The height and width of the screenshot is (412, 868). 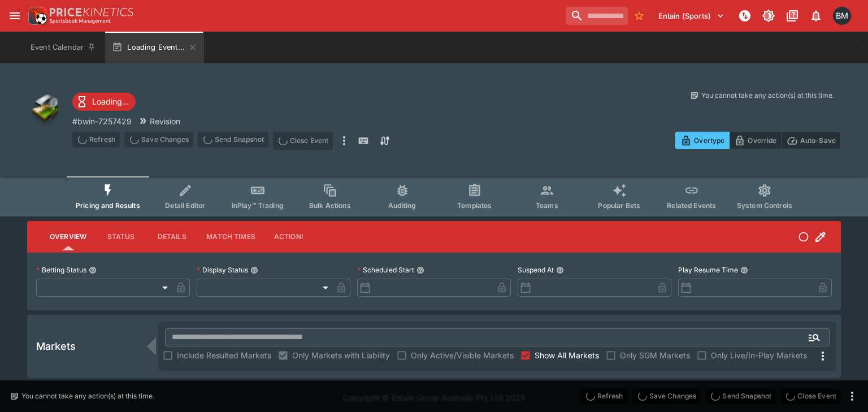 I want to click on p: Copy To Clipboard, so click(x=102, y=121).